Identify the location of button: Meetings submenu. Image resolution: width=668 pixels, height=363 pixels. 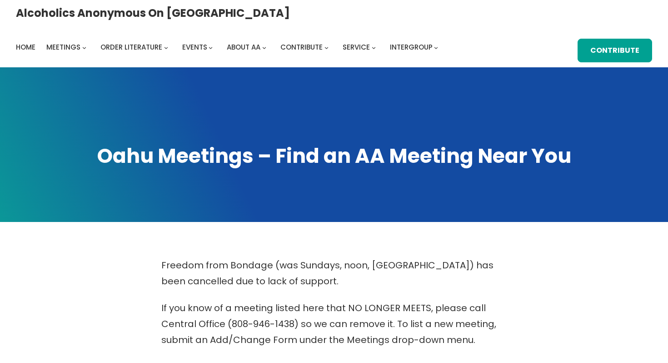
(84, 47).